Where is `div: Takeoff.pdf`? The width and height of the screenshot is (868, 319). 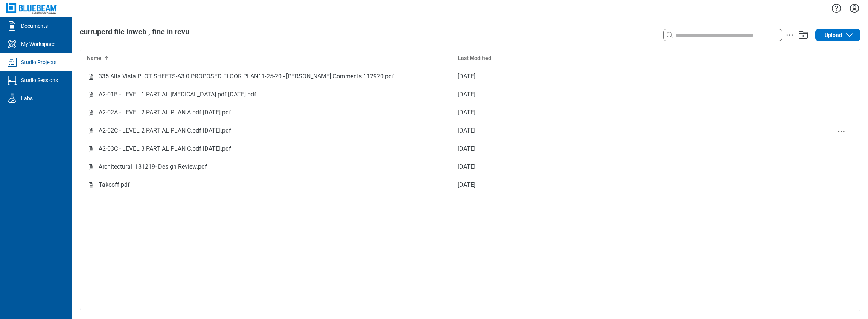
div: Takeoff.pdf is located at coordinates (114, 185).